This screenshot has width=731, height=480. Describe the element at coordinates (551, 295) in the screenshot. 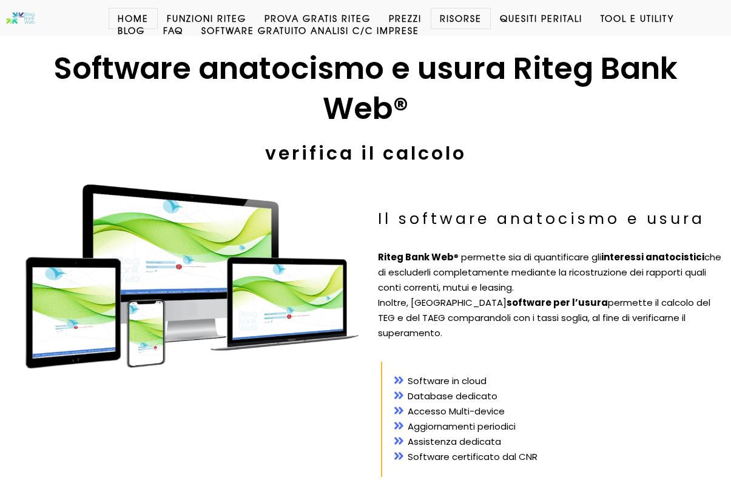

I see `p: ® permette sia di quantificare gli che di escluderli completamente mediante la ricostruzione dei ...` at that location.